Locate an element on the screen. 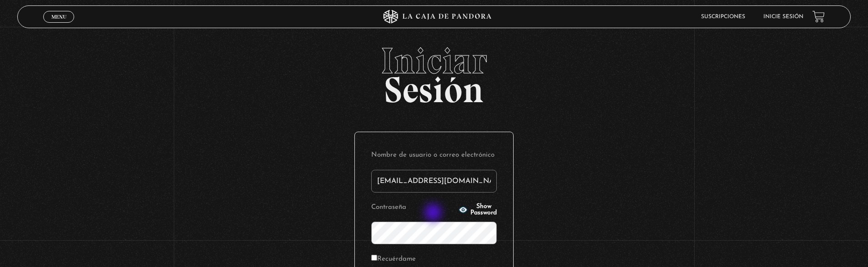 This screenshot has height=267, width=868. span: Menu is located at coordinates (59, 17).